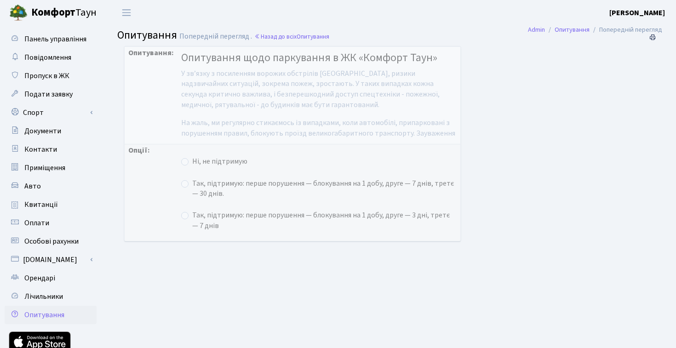 The height and width of the screenshot is (348, 676). What do you see at coordinates (41, 204) in the screenshot?
I see `span: Квитанції` at bounding box center [41, 204].